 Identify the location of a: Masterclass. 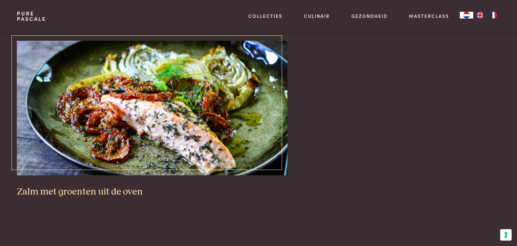
(429, 16).